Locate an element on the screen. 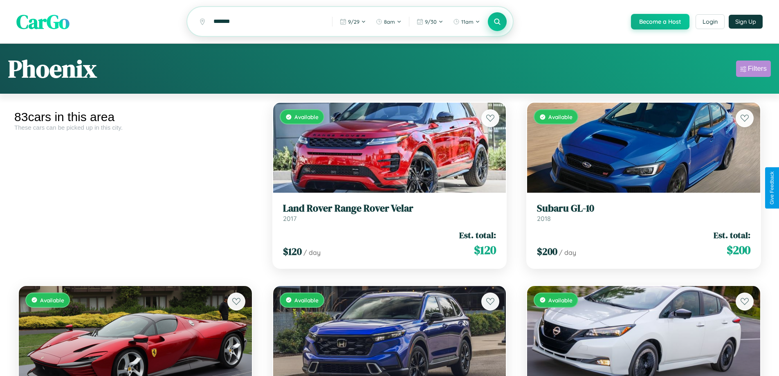 This screenshot has height=376, width=779. button: Become a Host is located at coordinates (660, 22).